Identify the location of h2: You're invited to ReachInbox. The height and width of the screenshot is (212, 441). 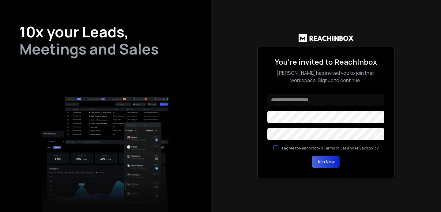
(326, 62).